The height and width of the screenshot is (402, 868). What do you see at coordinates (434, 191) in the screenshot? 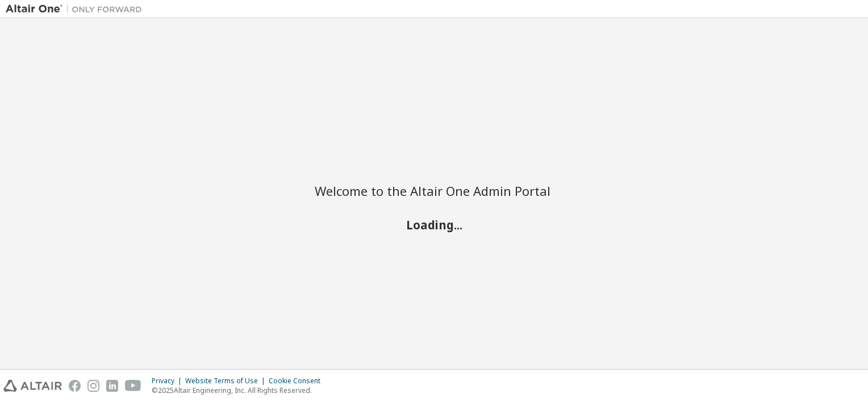
I see `h2: Welcome to the Altair One Admin Portal` at bounding box center [434, 191].